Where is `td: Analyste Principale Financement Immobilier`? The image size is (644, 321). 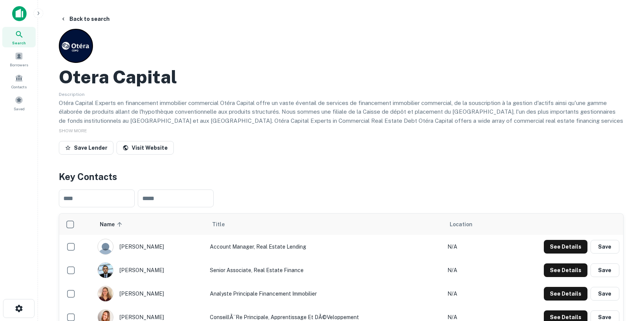 td: Analyste Principale Financement Immobilier is located at coordinates (325, 294).